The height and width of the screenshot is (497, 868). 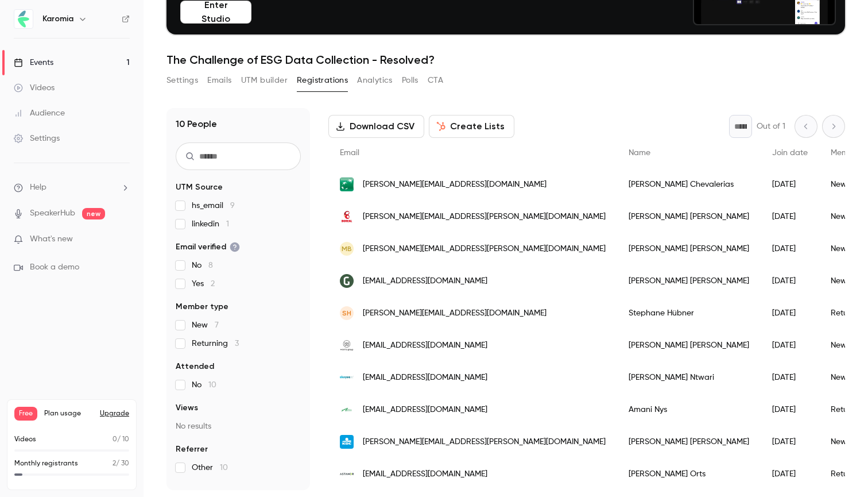 I want to click on p: / 30, so click(x=121, y=464).